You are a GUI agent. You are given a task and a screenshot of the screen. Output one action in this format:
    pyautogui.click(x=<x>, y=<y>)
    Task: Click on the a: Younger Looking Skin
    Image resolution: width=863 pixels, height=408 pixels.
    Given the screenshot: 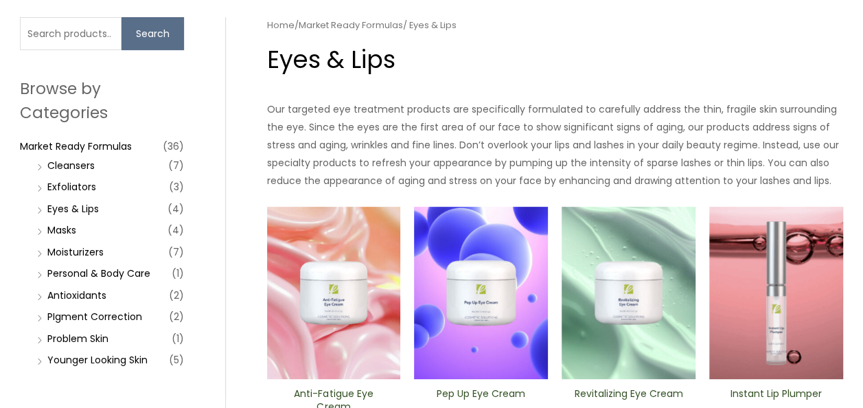 What is the action you would take?
    pyautogui.click(x=98, y=360)
    